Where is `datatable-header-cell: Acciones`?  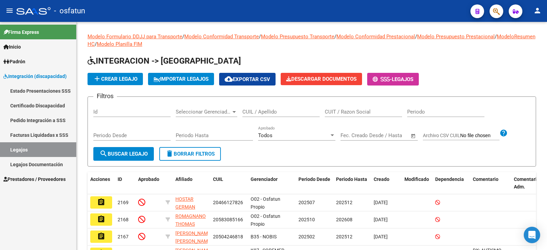
datatable-header-cell: Acciones is located at coordinates (101, 183).